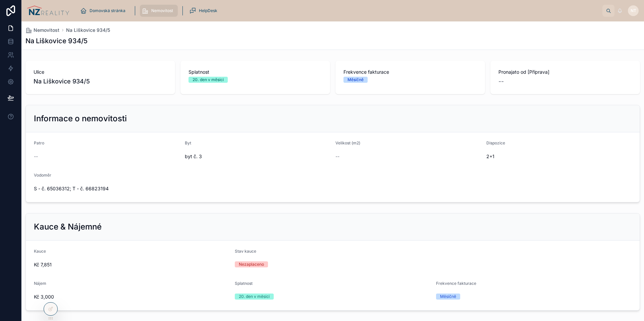  I want to click on a: Domovská stránka, so click(104, 11).